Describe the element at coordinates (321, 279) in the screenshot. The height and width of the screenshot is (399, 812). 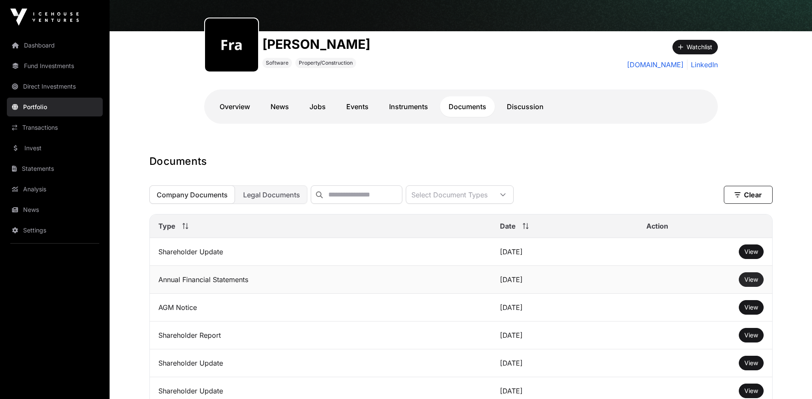
I see `td: Annual Financial Statements` at that location.